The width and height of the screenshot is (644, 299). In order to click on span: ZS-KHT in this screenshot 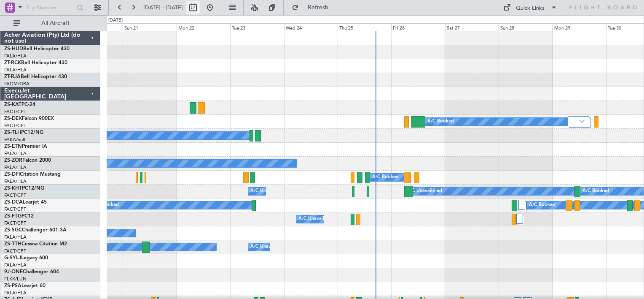, I will do `click(13, 188)`.